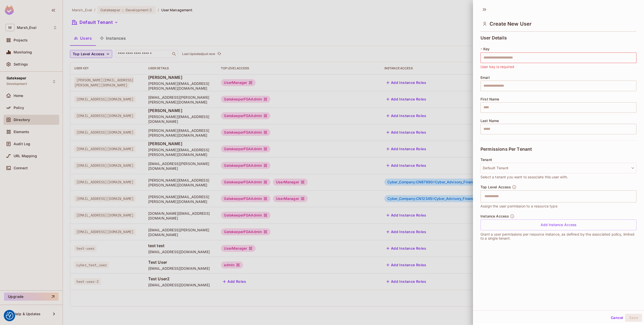 The image size is (644, 325). What do you see at coordinates (485, 78) in the screenshot?
I see `span: Email` at bounding box center [485, 78].